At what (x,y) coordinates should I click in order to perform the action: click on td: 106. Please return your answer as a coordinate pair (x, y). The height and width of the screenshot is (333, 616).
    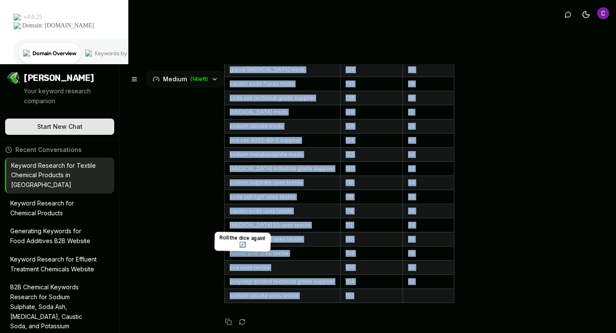
    Looking at the image, I should click on (372, 267).